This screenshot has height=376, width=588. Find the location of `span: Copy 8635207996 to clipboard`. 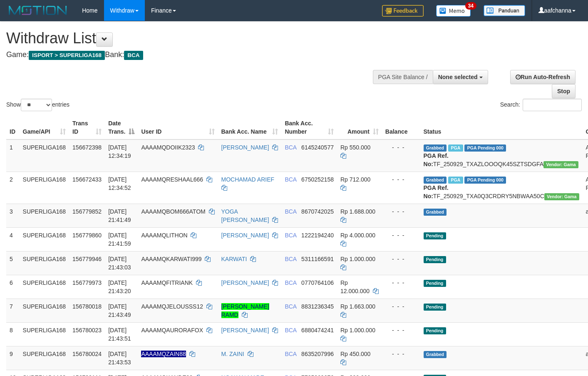

span: Copy 8635207996 to clipboard is located at coordinates (317, 354).